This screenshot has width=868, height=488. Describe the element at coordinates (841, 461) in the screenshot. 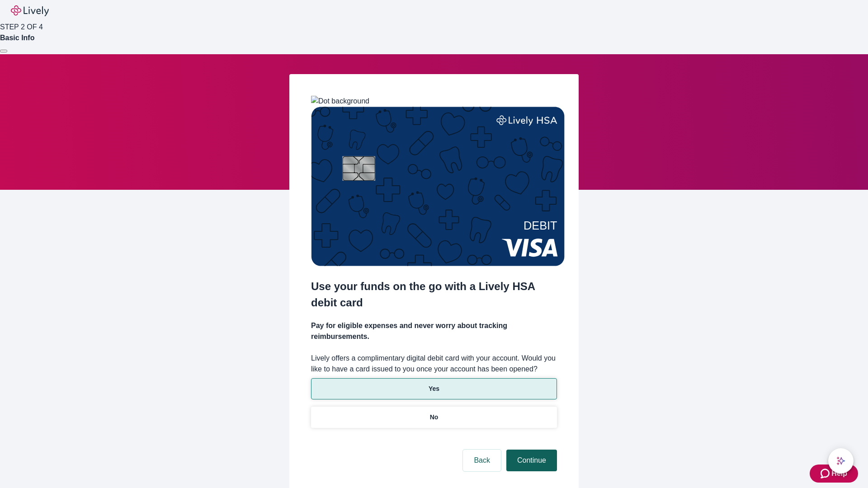

I see `svg: Lively AI Assistant` at that location.